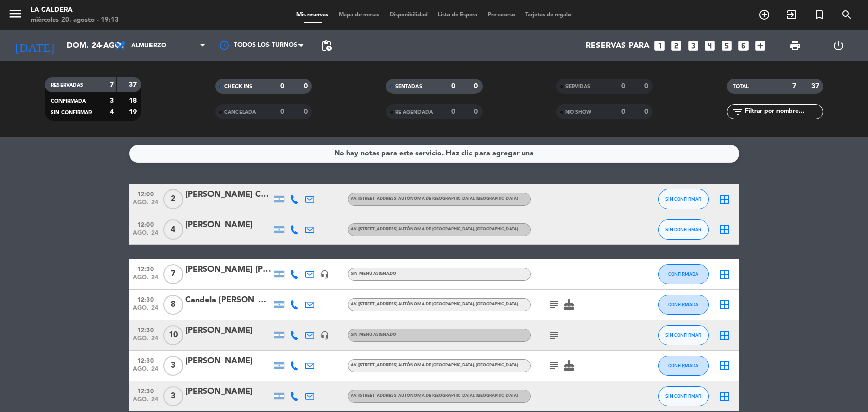 The width and height of the screenshot is (868, 412). Describe the element at coordinates (847, 15) in the screenshot. I see `i: search` at that location.